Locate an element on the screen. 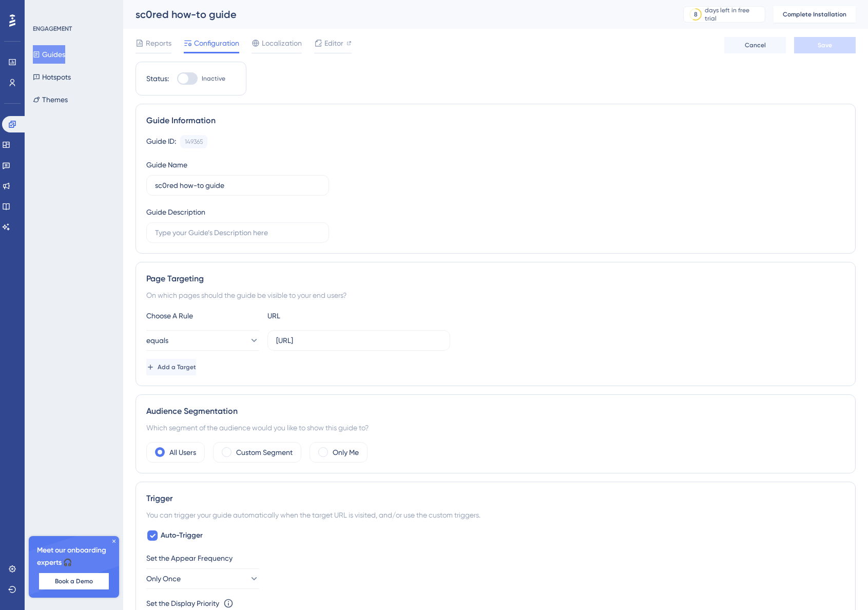 The image size is (868, 610). input: yourwebsite.com/path is located at coordinates (359, 341).